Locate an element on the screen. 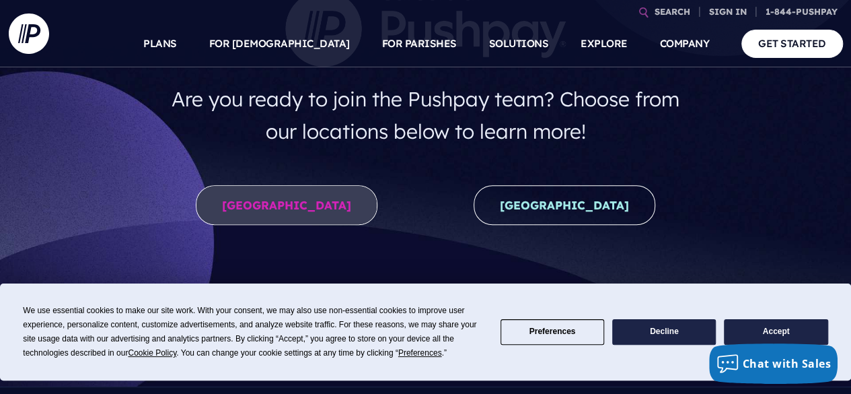  button: Chat with Sales is located at coordinates (774, 363).